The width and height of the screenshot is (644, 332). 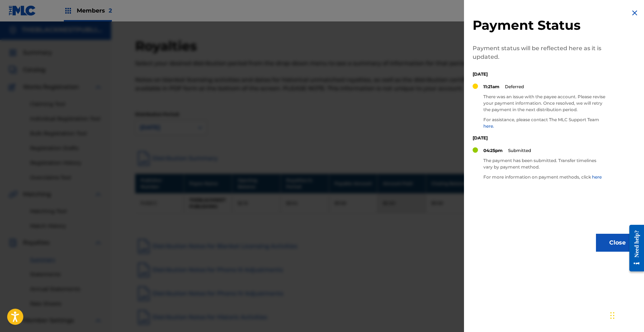 What do you see at coordinates (626, 315) in the screenshot?
I see `div: Chat Widget` at bounding box center [626, 315].